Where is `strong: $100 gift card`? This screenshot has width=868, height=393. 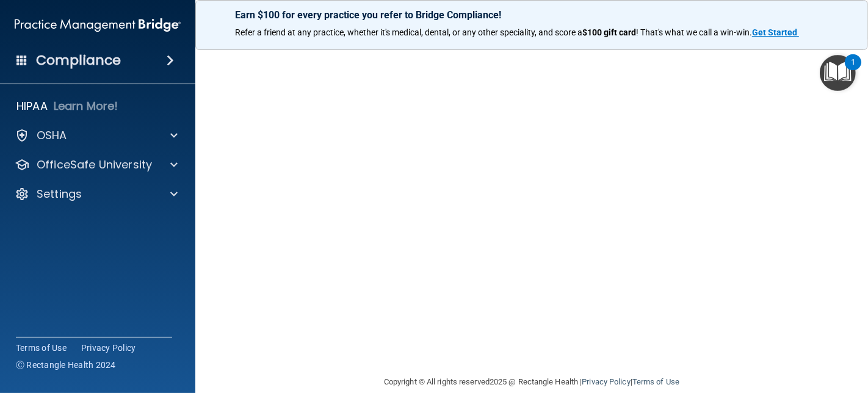
strong: $100 gift card is located at coordinates (610, 32).